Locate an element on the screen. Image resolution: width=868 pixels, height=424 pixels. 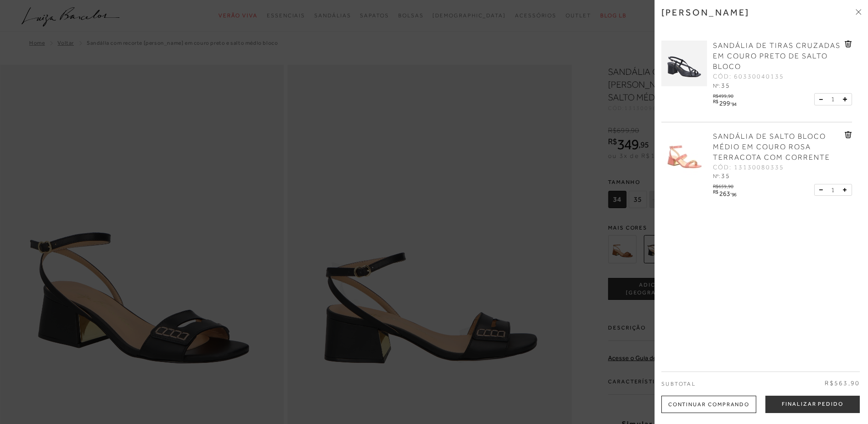
span: SANDÁLIA DE TIRAS CRUZADAS EM COURO PRETO DE SALTO BLOCO is located at coordinates (776, 56).